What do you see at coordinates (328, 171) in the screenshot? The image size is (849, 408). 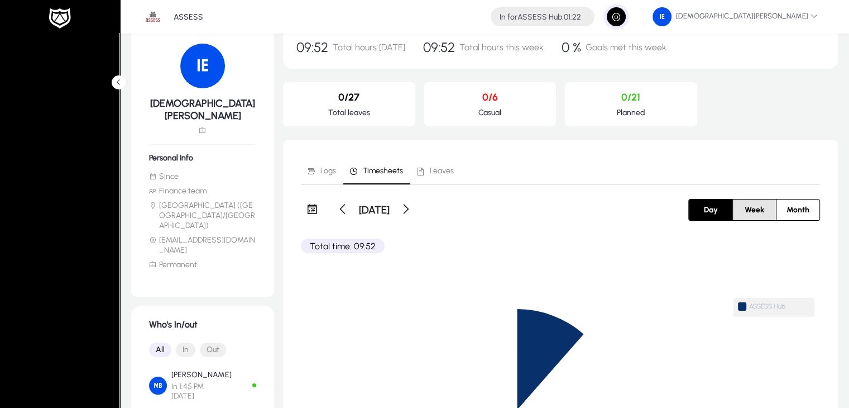 I see `span: Logs` at bounding box center [328, 171].